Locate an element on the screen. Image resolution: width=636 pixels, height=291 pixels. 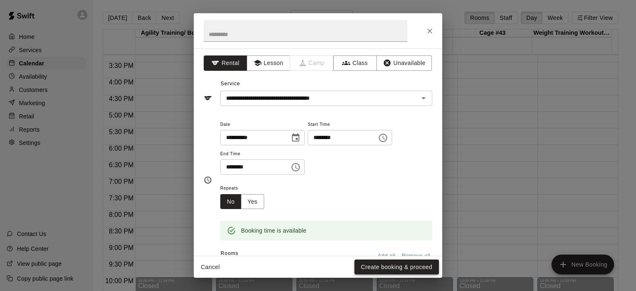
button: Rental is located at coordinates (225, 63).